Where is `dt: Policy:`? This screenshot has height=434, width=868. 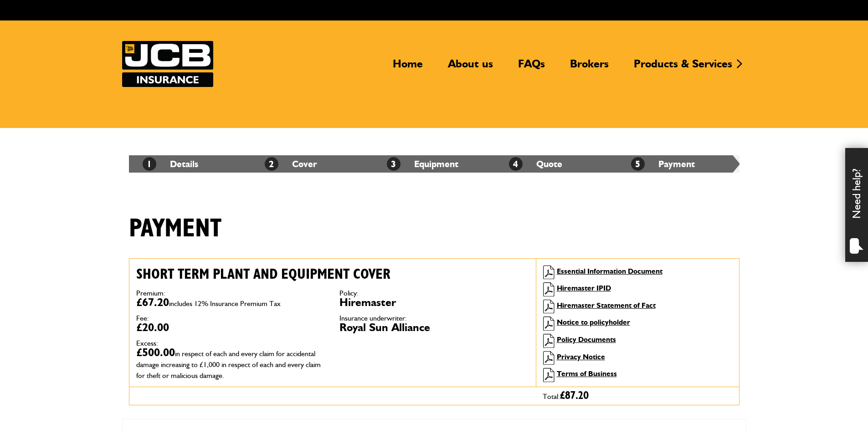
dt: Policy: is located at coordinates (434, 293).